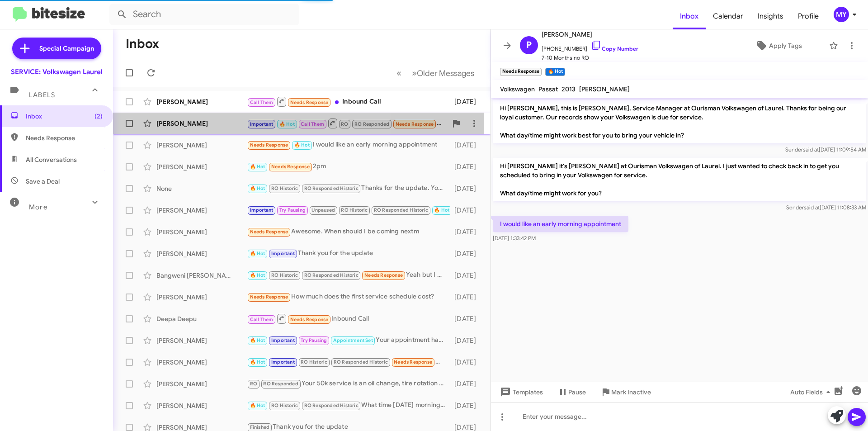 The width and height of the screenshot is (868, 431). I want to click on span: Templates, so click(520, 392).